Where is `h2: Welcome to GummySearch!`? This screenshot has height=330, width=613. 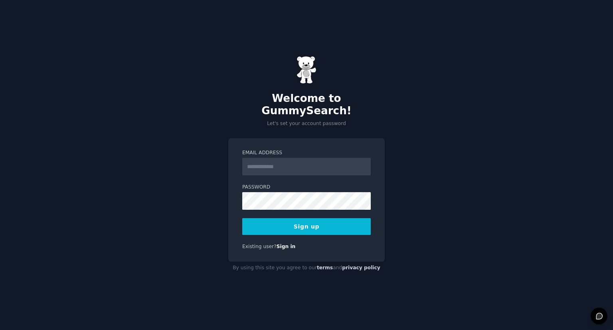
h2: Welcome to GummySearch! is located at coordinates (306, 105).